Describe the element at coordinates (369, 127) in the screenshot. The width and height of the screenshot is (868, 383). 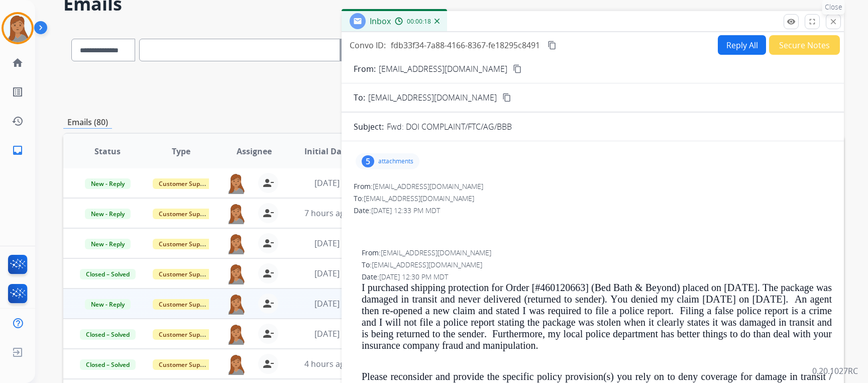
I see `p: Subject:` at that location.